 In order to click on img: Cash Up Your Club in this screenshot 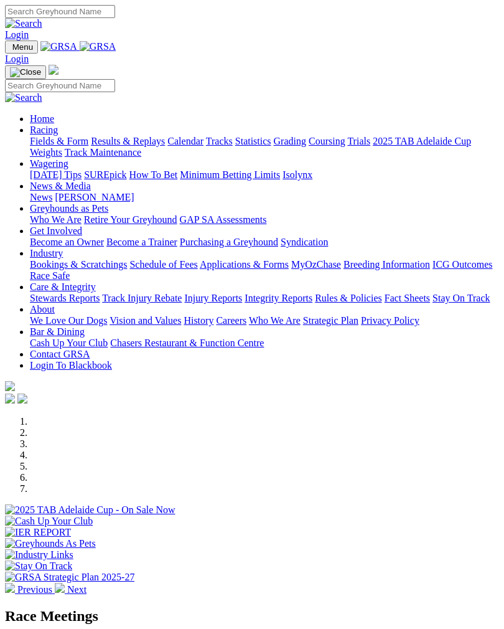, I will do `click(49, 521)`.